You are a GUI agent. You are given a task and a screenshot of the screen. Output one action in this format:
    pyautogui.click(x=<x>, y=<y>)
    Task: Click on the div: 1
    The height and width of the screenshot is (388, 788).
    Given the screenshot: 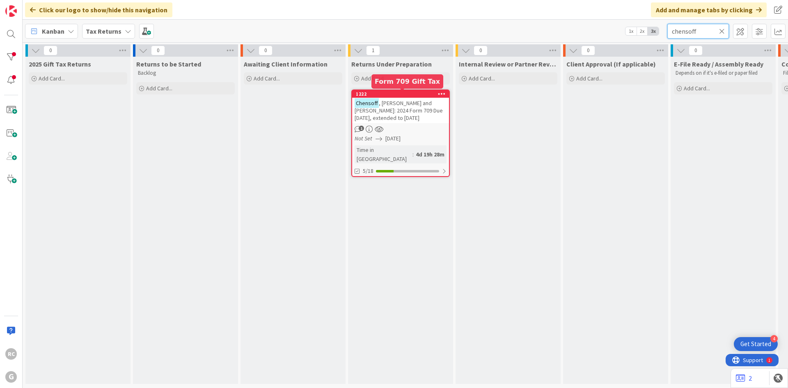 What is the action you would take?
    pyautogui.click(x=44, y=7)
    